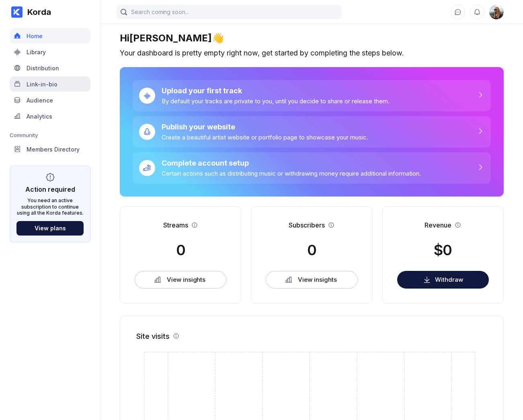 Image resolution: width=523 pixels, height=420 pixels. What do you see at coordinates (50, 117) in the screenshot?
I see `a: Analytics` at bounding box center [50, 117].